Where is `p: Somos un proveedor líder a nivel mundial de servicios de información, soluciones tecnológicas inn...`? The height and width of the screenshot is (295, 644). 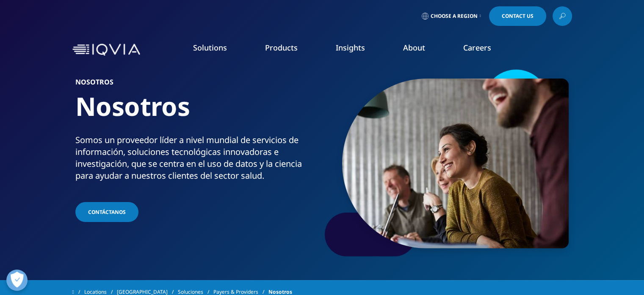
p: Somos un proveedor líder a nivel mundial de servicios de información, soluciones tecnológicas inn... is located at coordinates (197, 161).